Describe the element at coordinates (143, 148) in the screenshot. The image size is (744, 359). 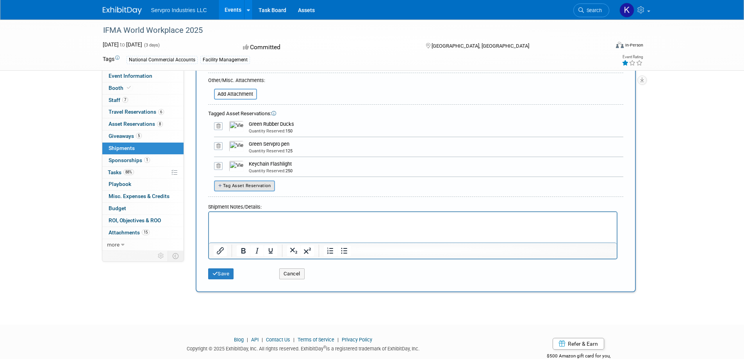
I see `a: Shipments` at that location.